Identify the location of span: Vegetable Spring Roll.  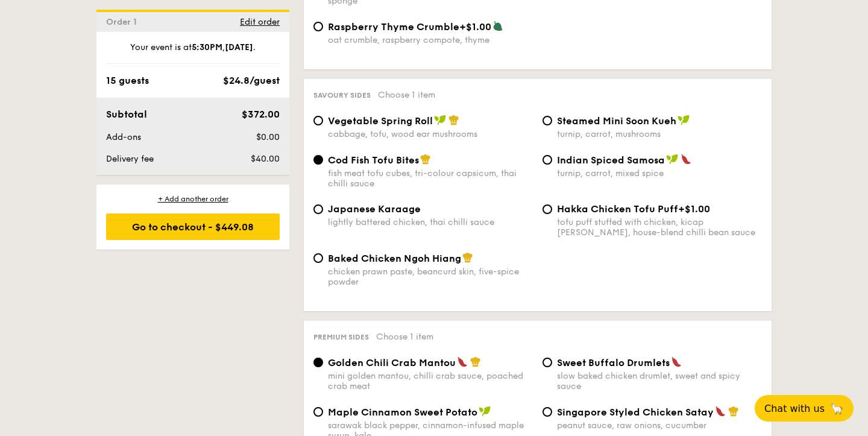
(381, 120).